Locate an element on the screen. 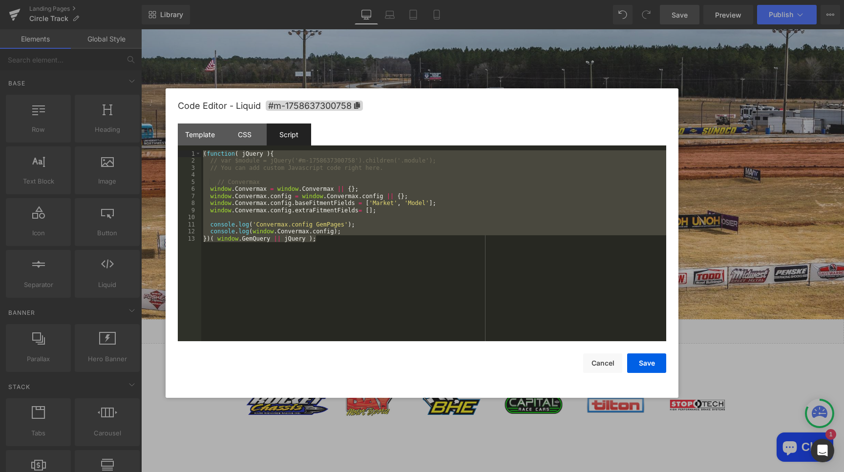  h2: Shop Our Popular Circle Track Products is located at coordinates (352, 449).